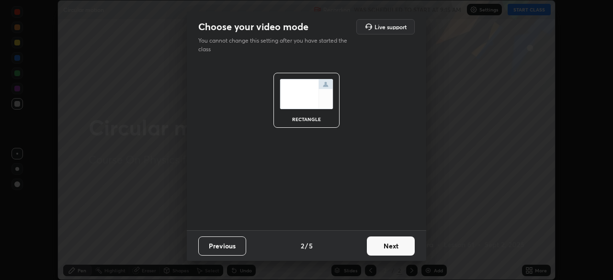 Image resolution: width=613 pixels, height=280 pixels. What do you see at coordinates (222, 246) in the screenshot?
I see `button: Previous` at bounding box center [222, 246].